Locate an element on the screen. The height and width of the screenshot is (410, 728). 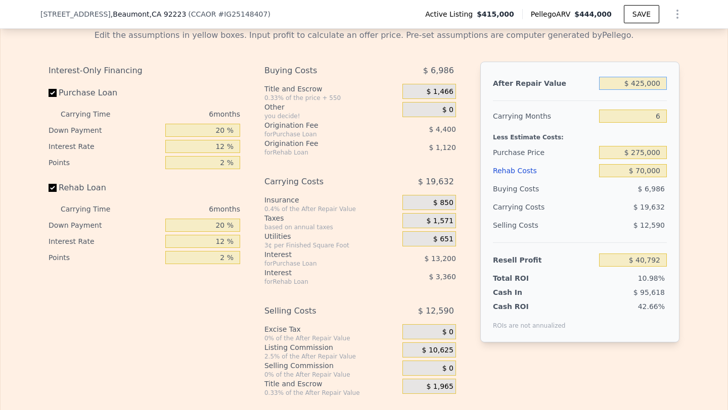
div: Listing Commission is located at coordinates (331, 348).